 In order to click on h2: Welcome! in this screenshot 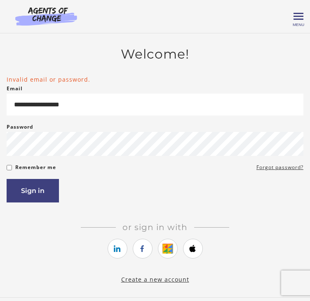, I will do `click(155, 54)`.